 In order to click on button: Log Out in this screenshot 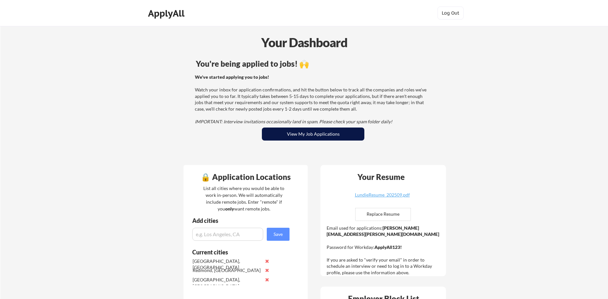, I will do `click(451, 13)`.